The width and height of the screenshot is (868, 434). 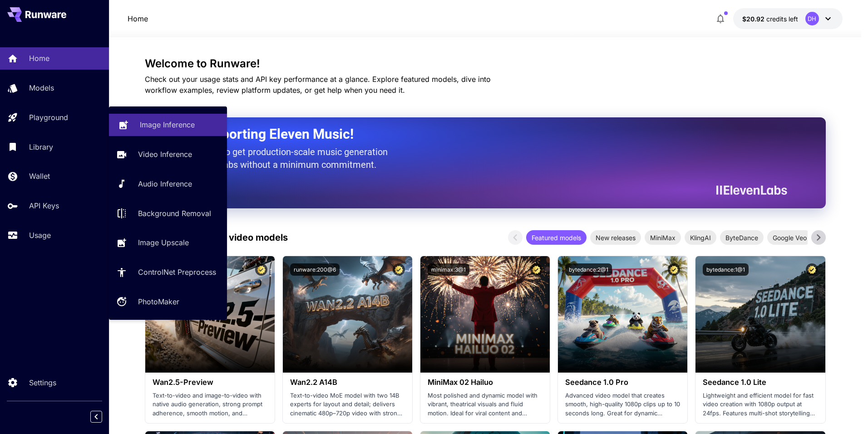 What do you see at coordinates (663, 237) in the screenshot?
I see `span: MiniMax` at bounding box center [663, 237].